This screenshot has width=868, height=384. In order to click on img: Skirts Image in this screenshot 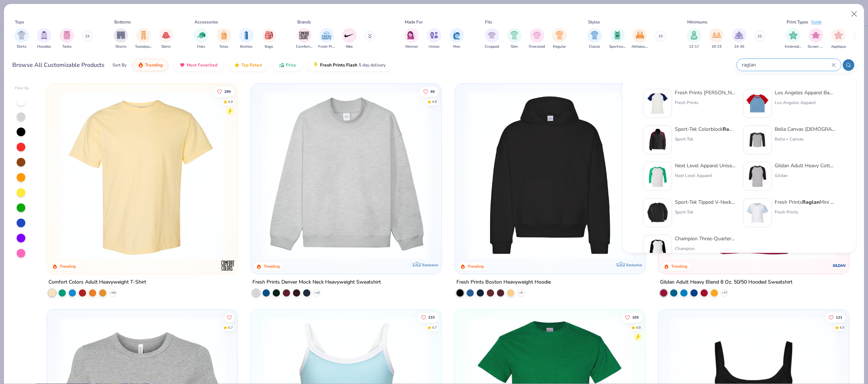, I will do `click(166, 35)`.